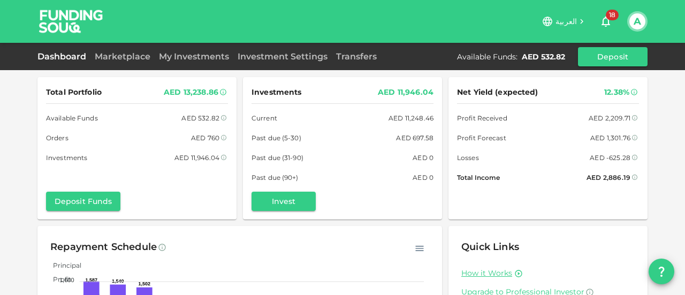 The height and width of the screenshot is (295, 685). Describe the element at coordinates (662, 271) in the screenshot. I see `button: question` at that location.